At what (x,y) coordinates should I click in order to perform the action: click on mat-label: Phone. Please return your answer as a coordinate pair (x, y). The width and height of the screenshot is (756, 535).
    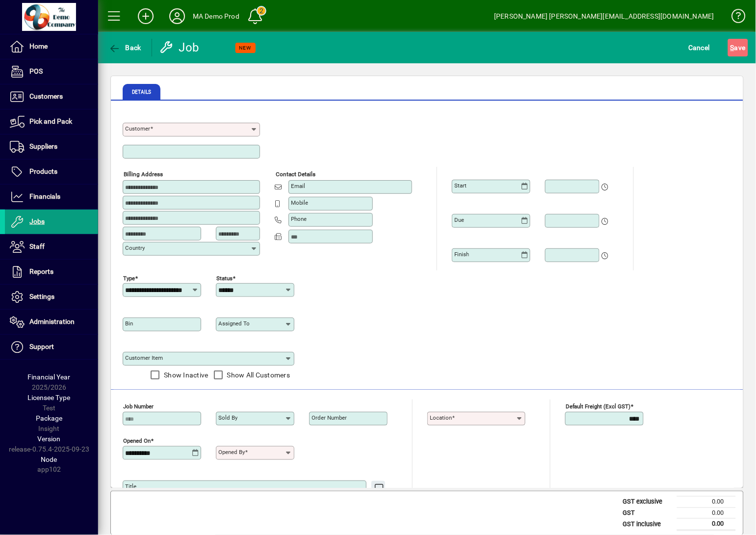
    Looking at the image, I should click on (298, 219).